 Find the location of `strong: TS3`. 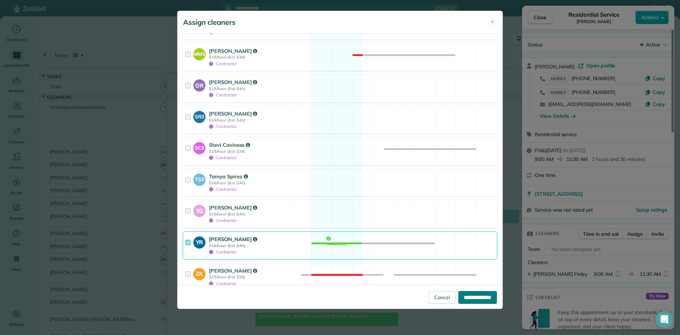

strong: TS3 is located at coordinates (199, 178).